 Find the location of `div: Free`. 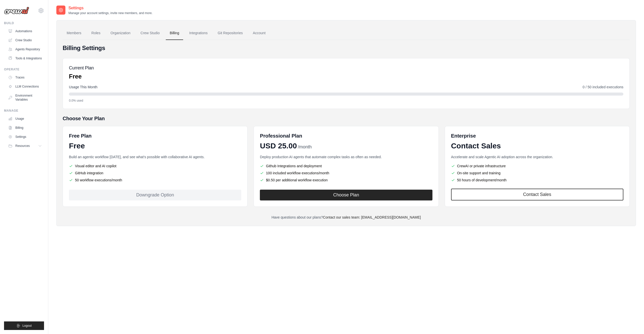

div: Free is located at coordinates (155, 146).